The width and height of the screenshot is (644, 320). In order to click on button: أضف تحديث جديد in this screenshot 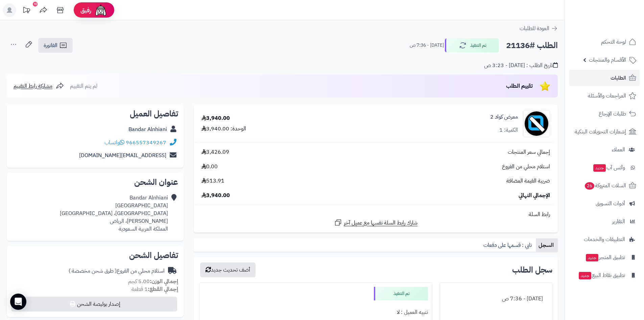, I will do `click(228, 270)`.